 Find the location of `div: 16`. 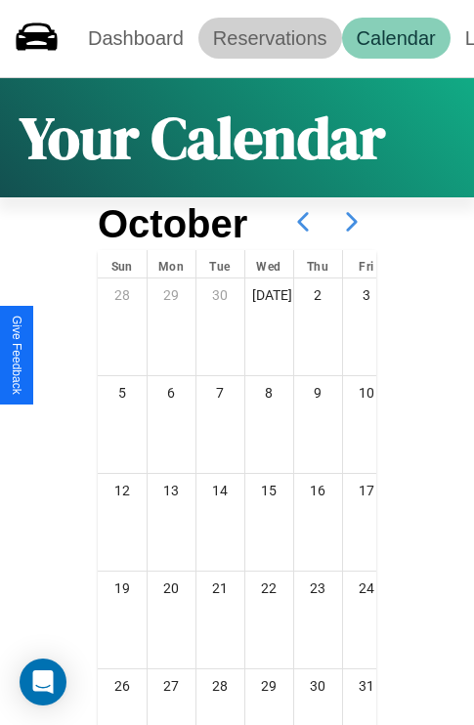

div: 16 is located at coordinates (317, 490).